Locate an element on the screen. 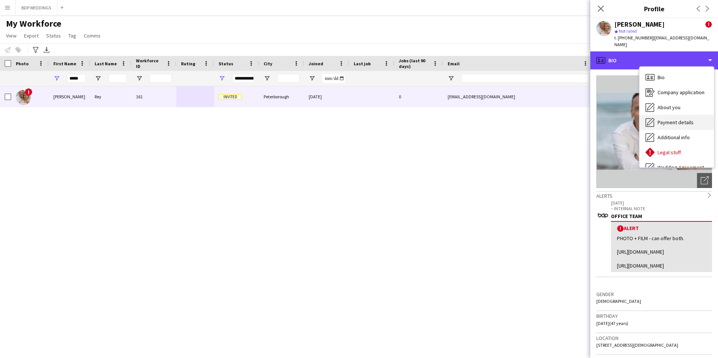 The height and width of the screenshot is (358, 718). div: About you is located at coordinates (677, 107).